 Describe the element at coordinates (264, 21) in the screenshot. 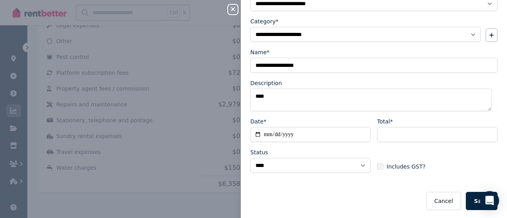

I see `label: Category*` at that location.